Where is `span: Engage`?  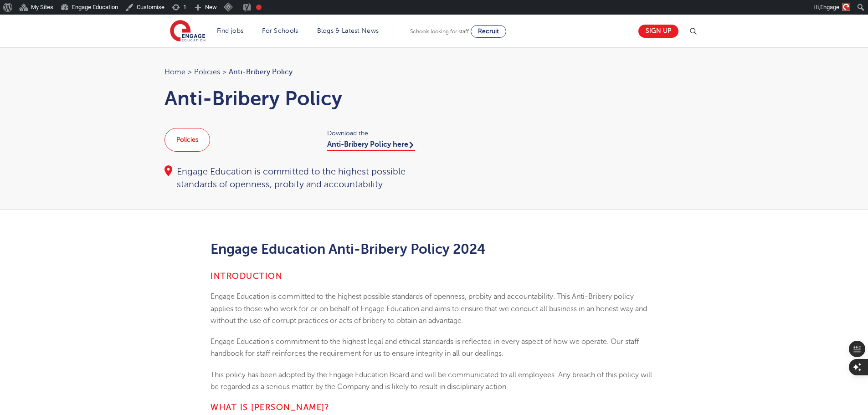
span: Engage is located at coordinates (829, 7).